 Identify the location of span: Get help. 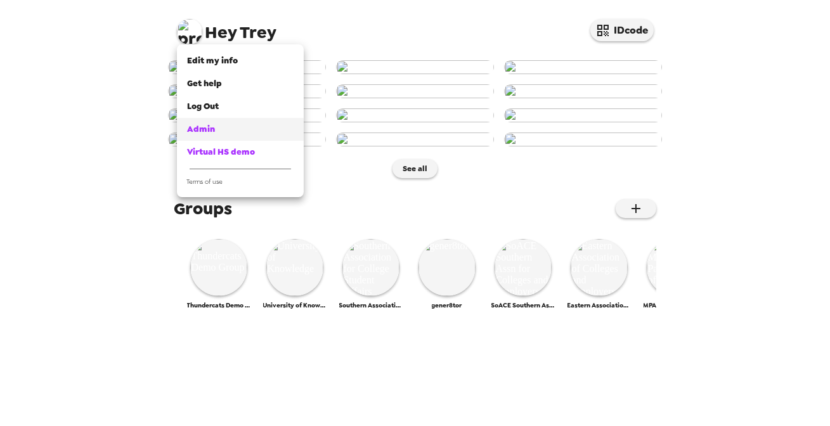
(204, 83).